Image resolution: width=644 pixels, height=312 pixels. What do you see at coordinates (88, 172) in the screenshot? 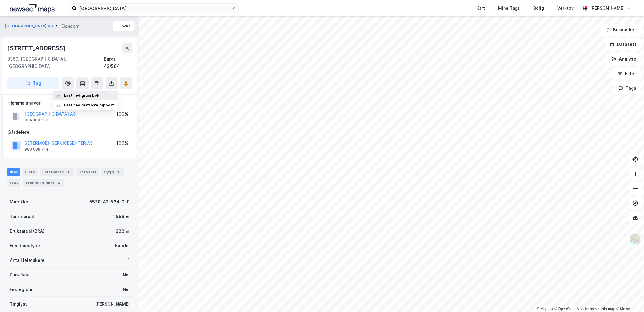
I see `div: Datasett` at bounding box center [88, 172].